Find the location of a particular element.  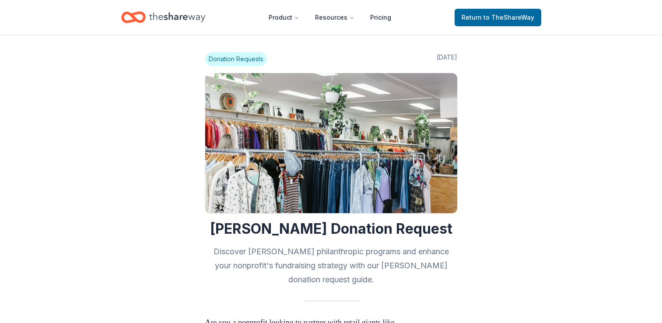

span: to TheShareWay is located at coordinates (509, 17).